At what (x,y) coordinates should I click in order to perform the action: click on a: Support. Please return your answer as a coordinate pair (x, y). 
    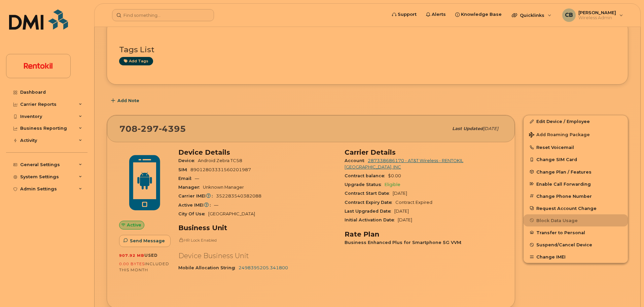
    Looking at the image, I should click on (404, 15).